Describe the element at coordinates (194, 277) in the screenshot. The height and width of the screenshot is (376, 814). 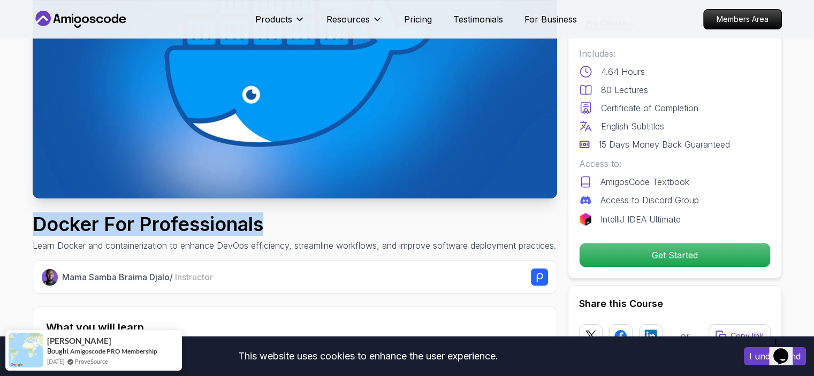
I see `span: Instructor` at that location.